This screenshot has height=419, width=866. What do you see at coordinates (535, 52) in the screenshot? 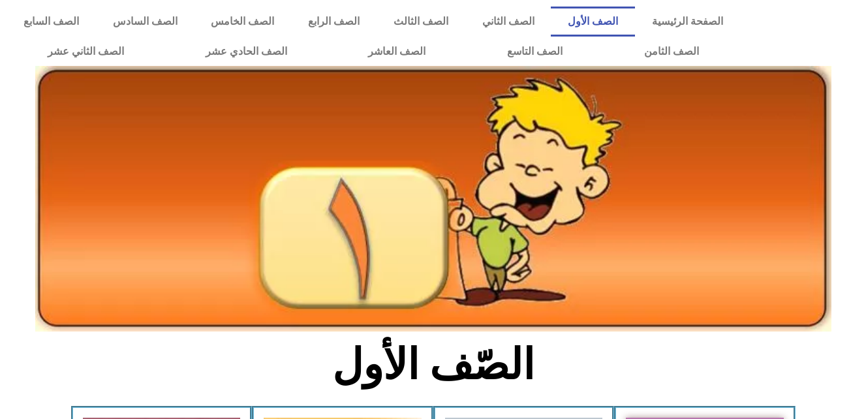
I see `a: الصف التاسع` at bounding box center [535, 52].